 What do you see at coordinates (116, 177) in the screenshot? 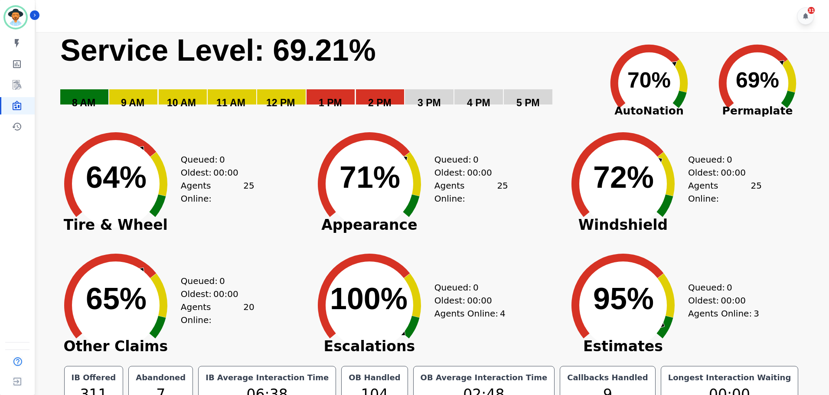
I see `text: 64%` at bounding box center [116, 177].